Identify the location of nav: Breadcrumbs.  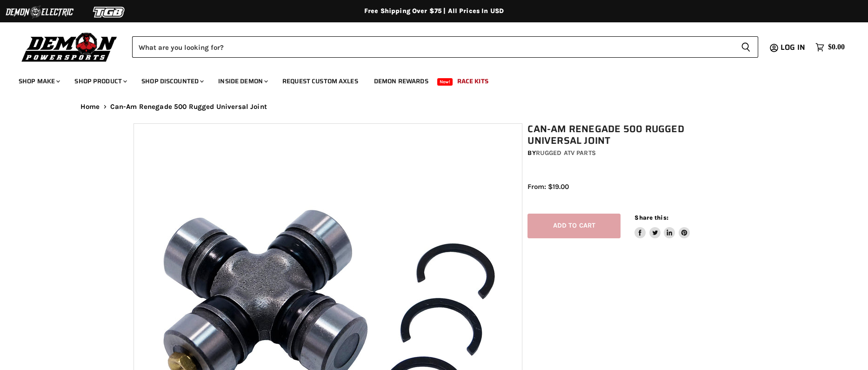
(434, 106).